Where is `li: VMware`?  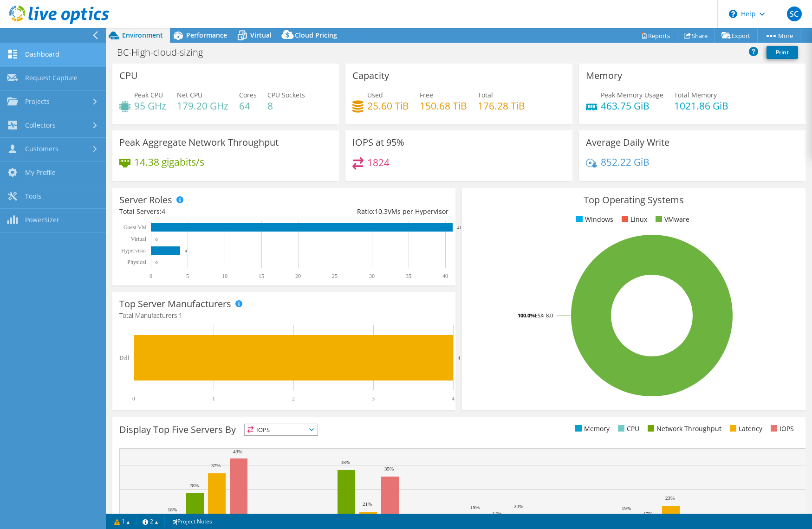 li: VMware is located at coordinates (671, 219).